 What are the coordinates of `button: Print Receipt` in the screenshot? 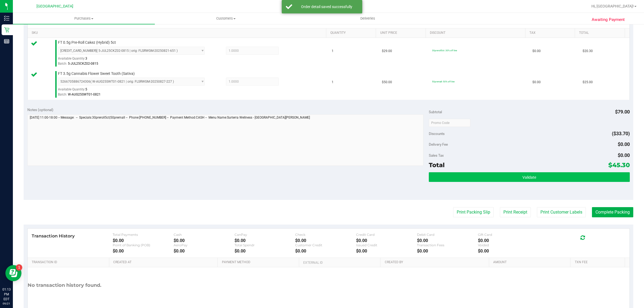 It's located at (515, 213).